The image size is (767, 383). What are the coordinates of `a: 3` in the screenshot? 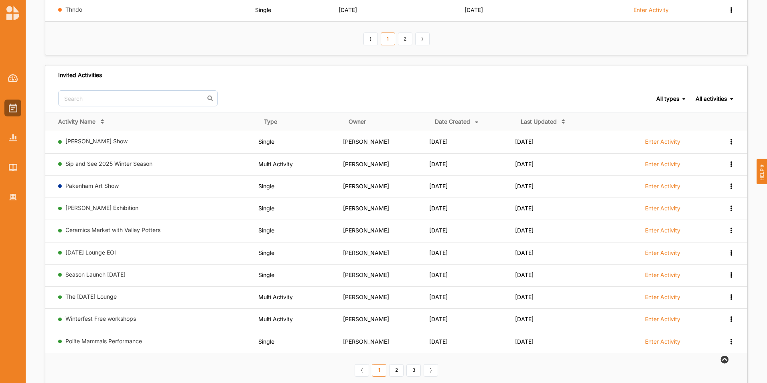 It's located at (414, 370).